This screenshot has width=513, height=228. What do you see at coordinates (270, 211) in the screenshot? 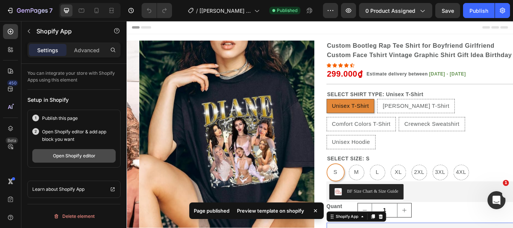
I see `div: Preview template on shopify` at bounding box center [270, 211].